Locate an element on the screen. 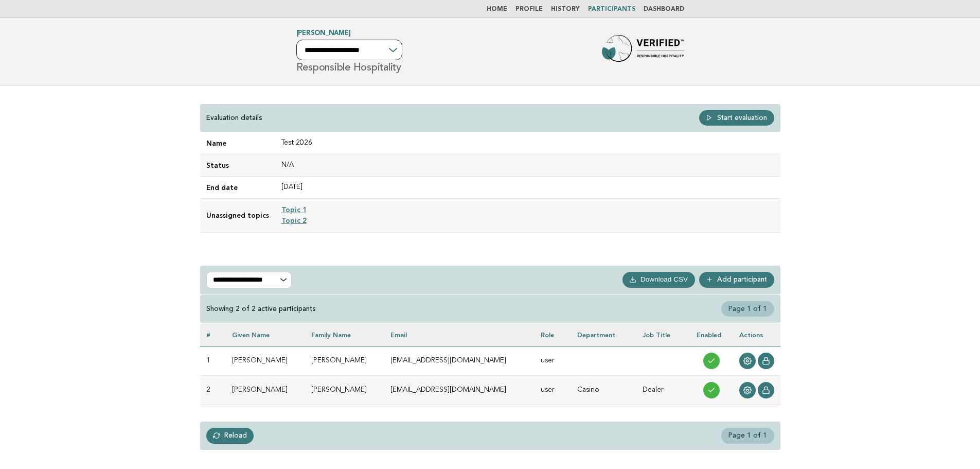  td: 2 is located at coordinates (213, 390).